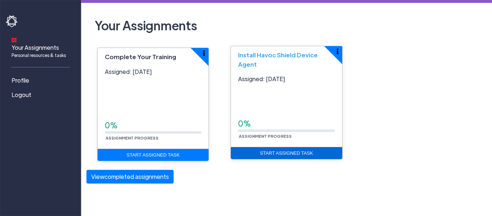 This screenshot has width=492, height=216. I want to click on span: Logout, so click(21, 95).